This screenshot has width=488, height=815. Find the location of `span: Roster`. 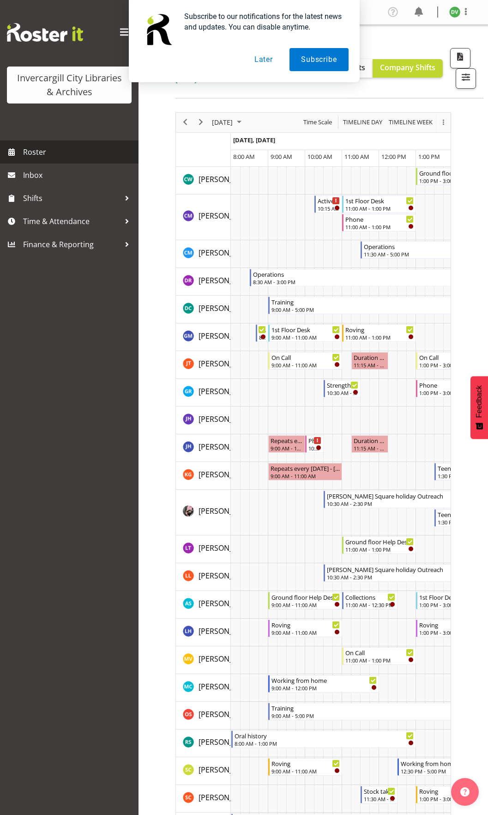

span: Roster is located at coordinates (79, 152).